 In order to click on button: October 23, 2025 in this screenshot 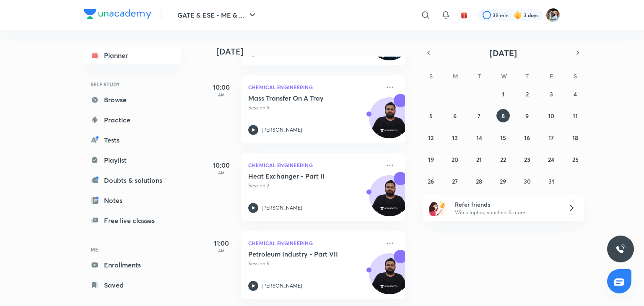, I will do `click(527, 159)`.